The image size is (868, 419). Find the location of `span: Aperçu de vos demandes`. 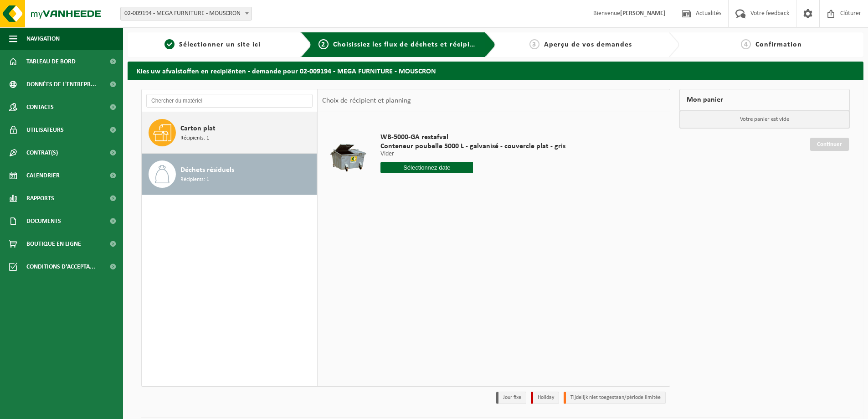

span: Aperçu de vos demandes is located at coordinates (588, 44).